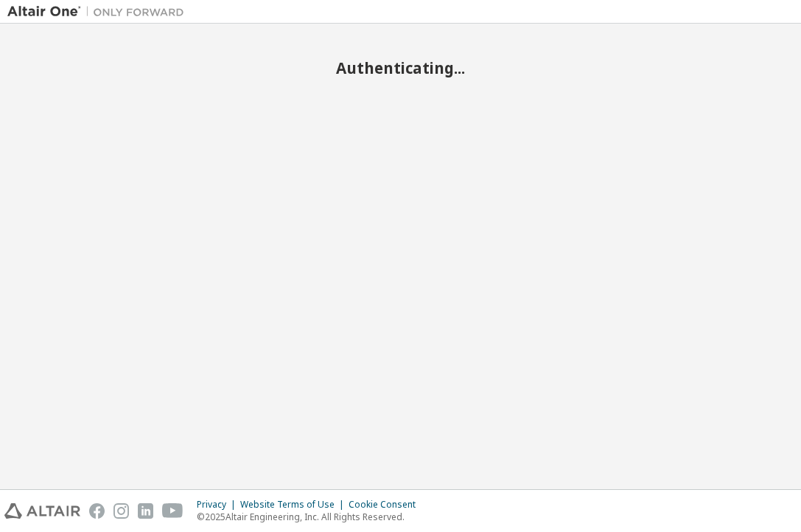  I want to click on div: Website Terms of Use, so click(294, 504).